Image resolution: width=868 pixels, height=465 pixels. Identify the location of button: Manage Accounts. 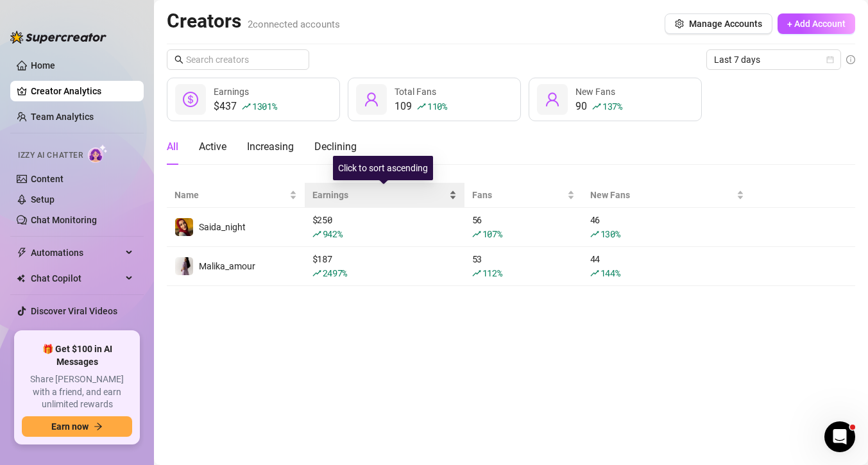
(719, 24).